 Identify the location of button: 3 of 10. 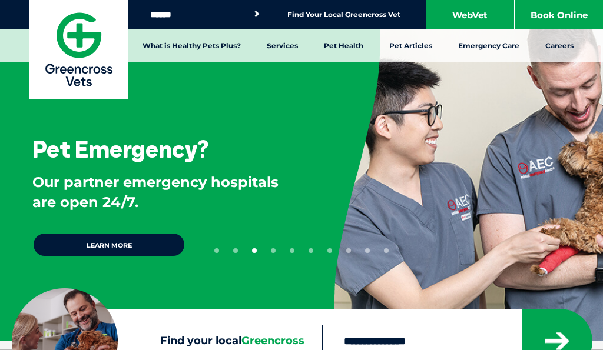
(254, 251).